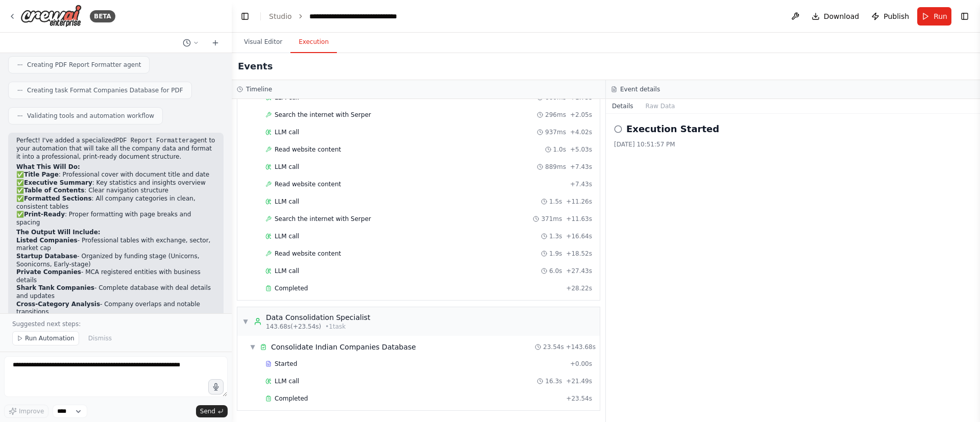  What do you see at coordinates (47, 256) in the screenshot?
I see `strong: Startup Database` at bounding box center [47, 256].